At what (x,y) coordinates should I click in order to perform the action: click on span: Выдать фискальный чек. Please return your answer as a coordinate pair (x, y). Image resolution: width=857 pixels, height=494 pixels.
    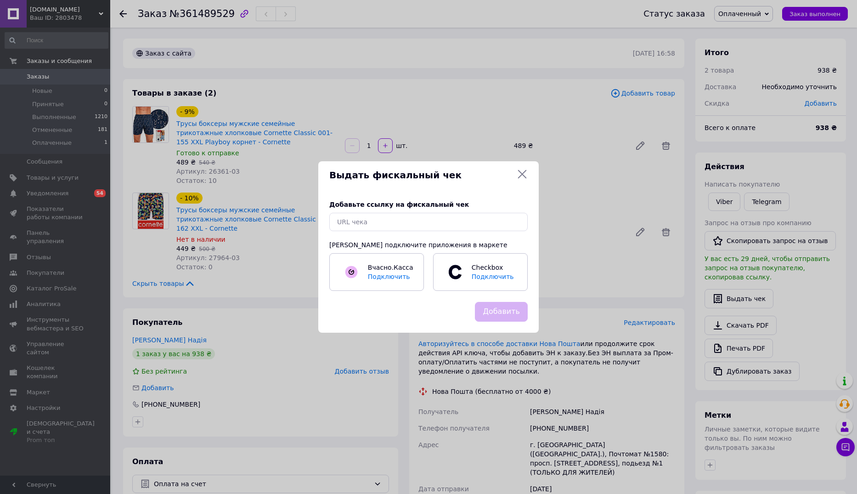
    Looking at the image, I should click on (421, 175).